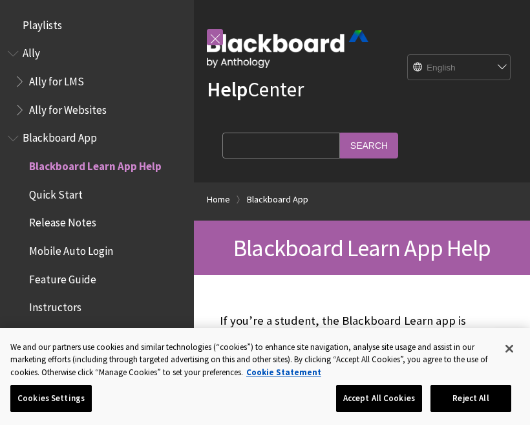 This screenshot has width=530, height=425. I want to click on span: Students, so click(51, 333).